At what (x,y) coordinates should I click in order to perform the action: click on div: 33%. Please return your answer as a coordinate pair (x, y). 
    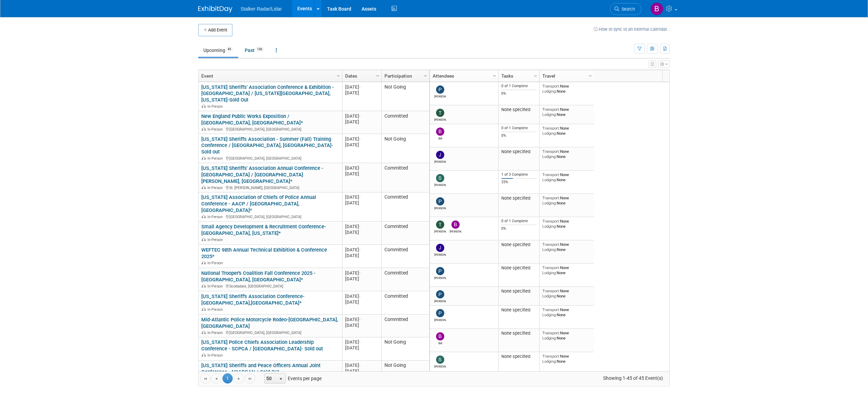
    Looking at the image, I should click on (519, 182).